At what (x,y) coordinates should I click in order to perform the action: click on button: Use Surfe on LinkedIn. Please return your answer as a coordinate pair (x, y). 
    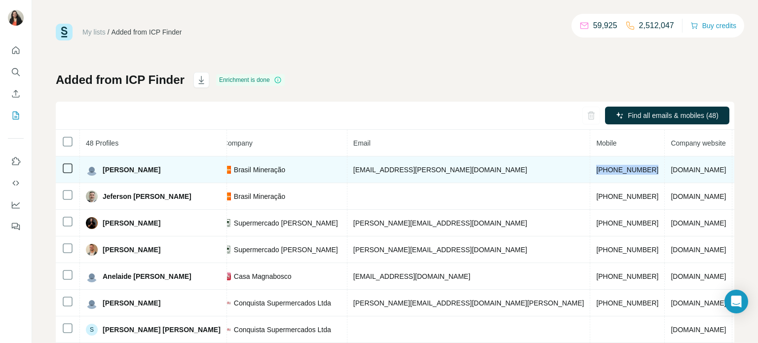
    Looking at the image, I should click on (16, 161).